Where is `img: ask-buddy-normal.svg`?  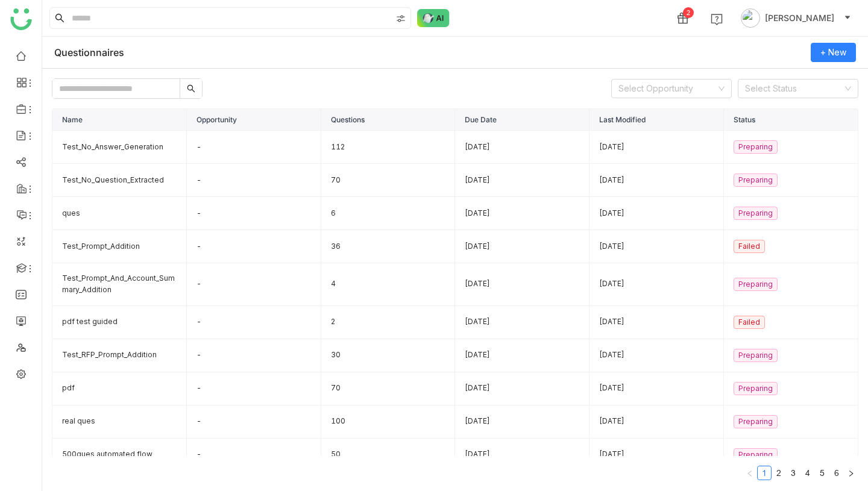 img: ask-buddy-normal.svg is located at coordinates (433, 18).